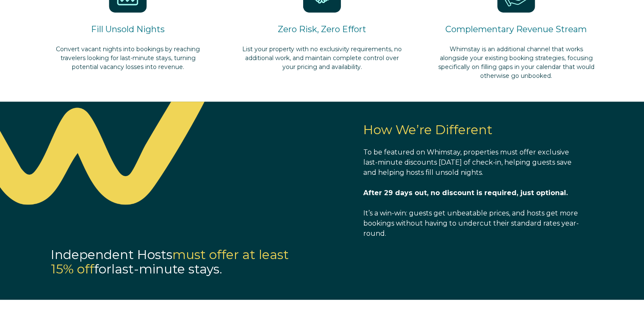  What do you see at coordinates (128, 29) in the screenshot?
I see `span: Fill Unsold Nights` at bounding box center [128, 29].